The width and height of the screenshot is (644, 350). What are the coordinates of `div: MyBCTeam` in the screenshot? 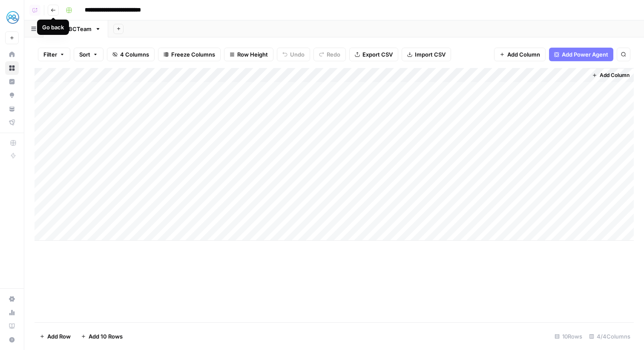 It's located at (76, 29).